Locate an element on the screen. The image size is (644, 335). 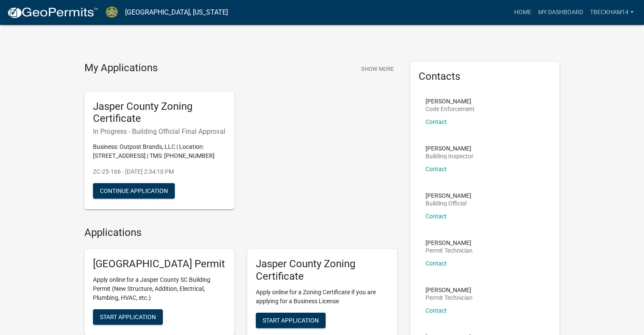
img: Jasper County, South Carolina is located at coordinates (112, 12).